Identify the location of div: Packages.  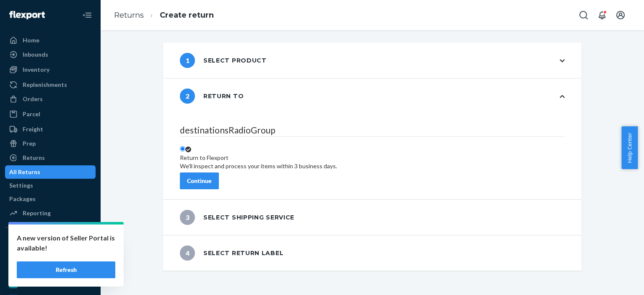
(22, 199).